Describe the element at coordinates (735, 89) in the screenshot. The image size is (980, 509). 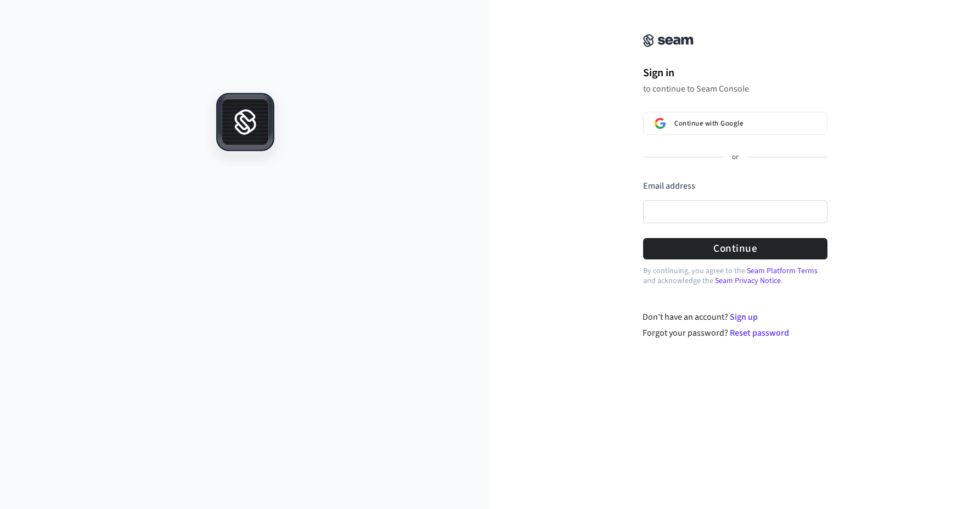
I see `p: to continue to Seam Console` at that location.